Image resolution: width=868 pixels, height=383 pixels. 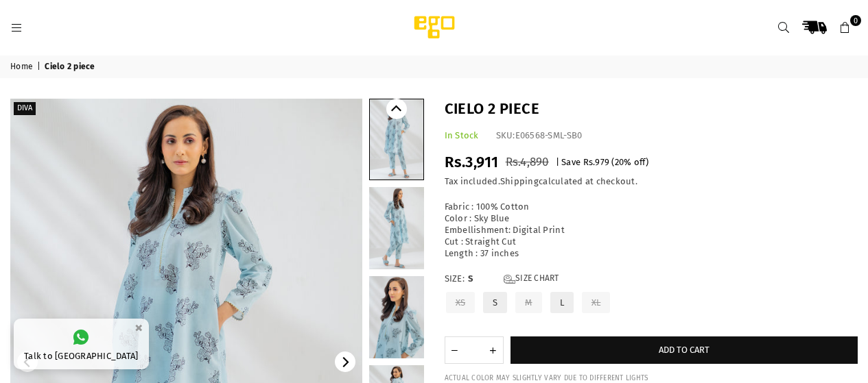 What do you see at coordinates (482, 279) in the screenshot?
I see `span: S` at bounding box center [482, 279].